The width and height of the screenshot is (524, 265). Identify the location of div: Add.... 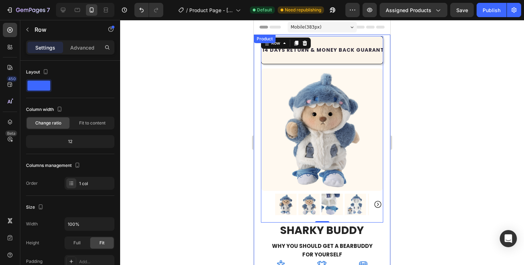
(96, 262).